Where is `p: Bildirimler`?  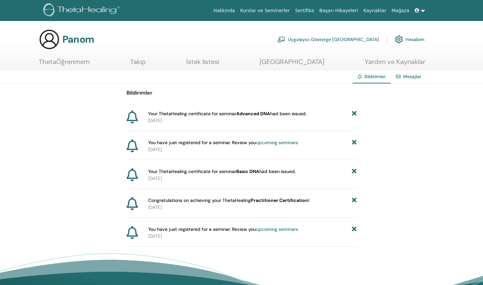
p: Bildirimler is located at coordinates (242, 93).